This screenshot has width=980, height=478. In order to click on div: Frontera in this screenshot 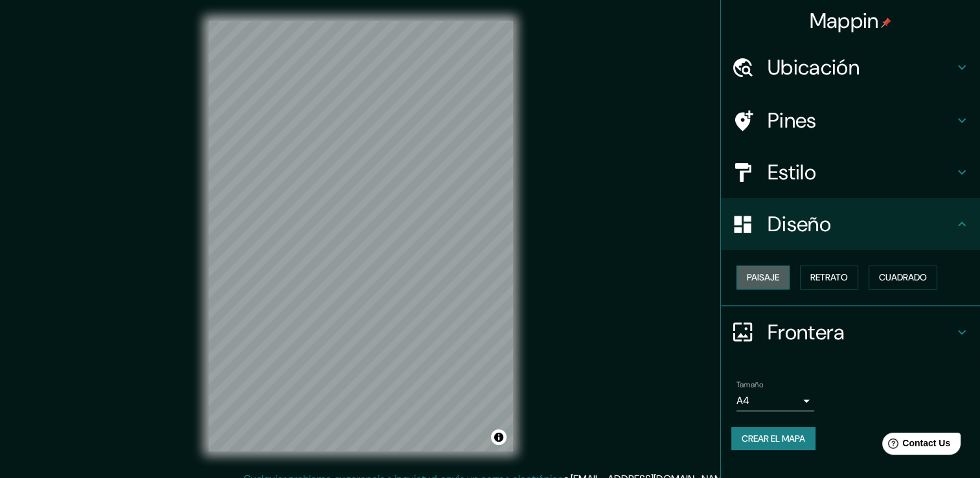, I will do `click(850, 332)`.